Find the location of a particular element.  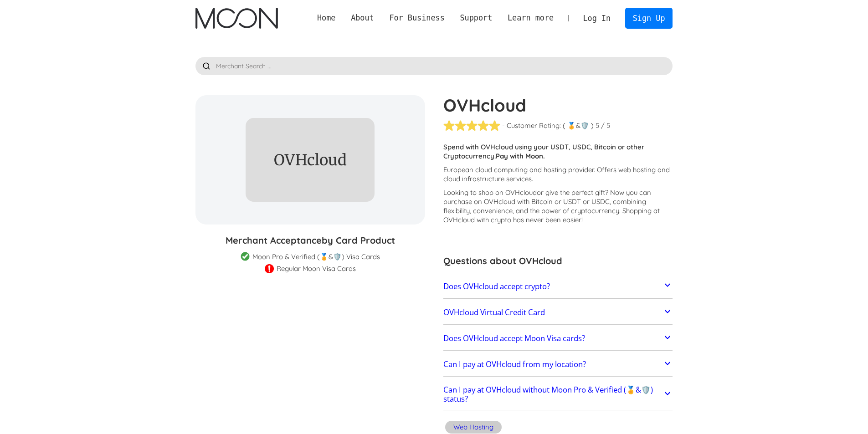

strong: Pay with Moon. is located at coordinates (521, 156).